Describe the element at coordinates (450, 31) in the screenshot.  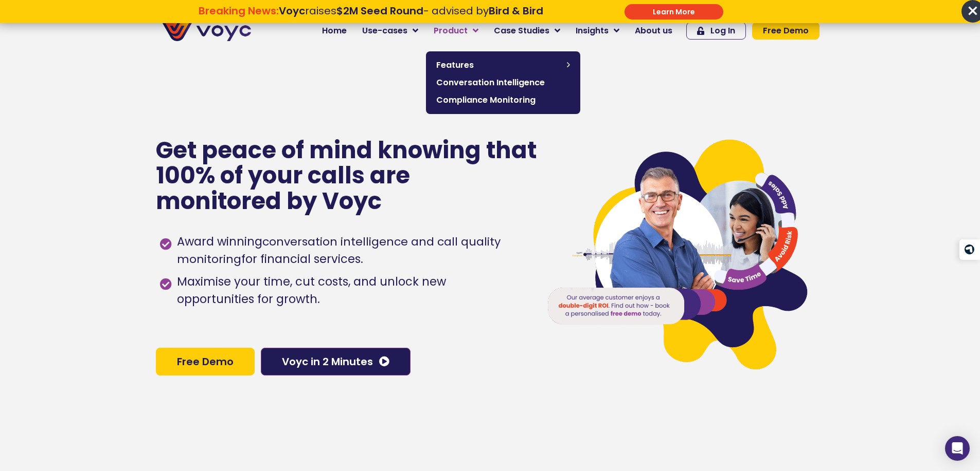
I see `span: Product` at that location.